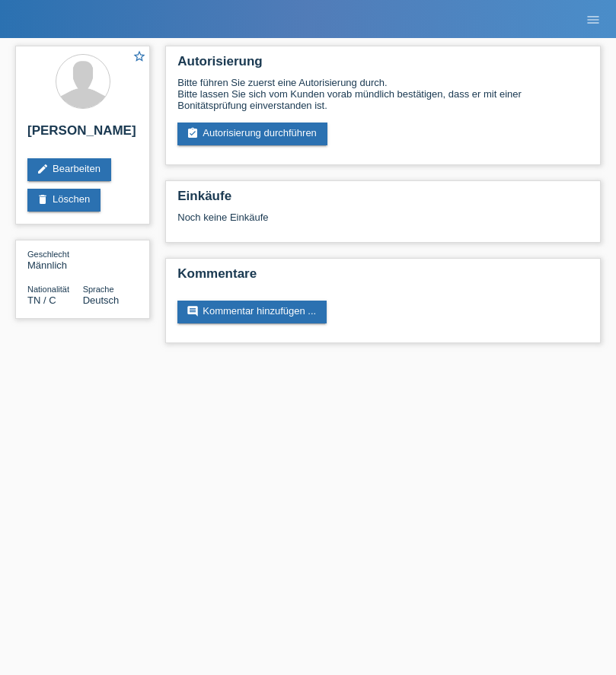 The height and width of the screenshot is (675, 616). What do you see at coordinates (383, 278) in the screenshot?
I see `h2: Kommentare` at bounding box center [383, 278].